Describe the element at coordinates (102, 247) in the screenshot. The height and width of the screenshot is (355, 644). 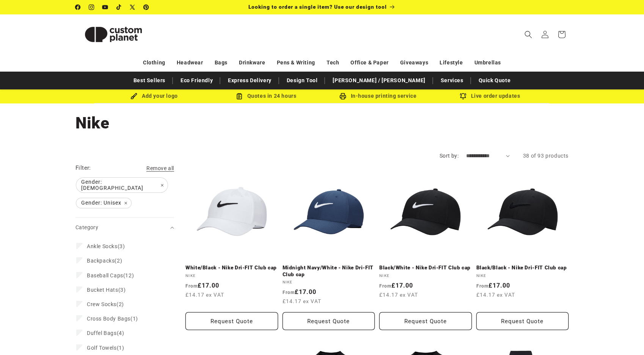
I see `span: Ankle Socks` at that location.